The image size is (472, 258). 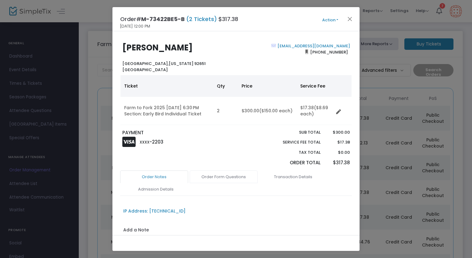 I want to click on span: -2203, so click(x=156, y=141).